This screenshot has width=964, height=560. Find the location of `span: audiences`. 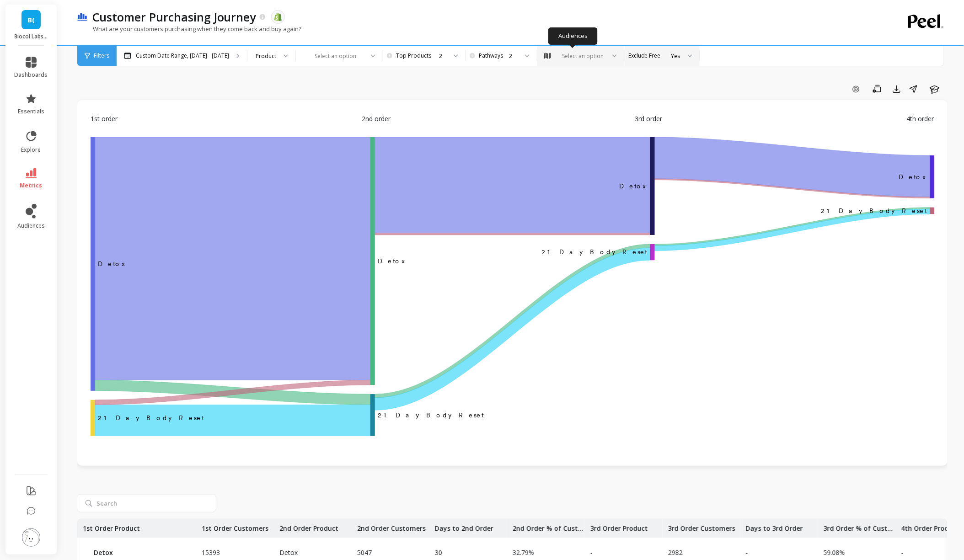

span: audiences is located at coordinates (31, 226).